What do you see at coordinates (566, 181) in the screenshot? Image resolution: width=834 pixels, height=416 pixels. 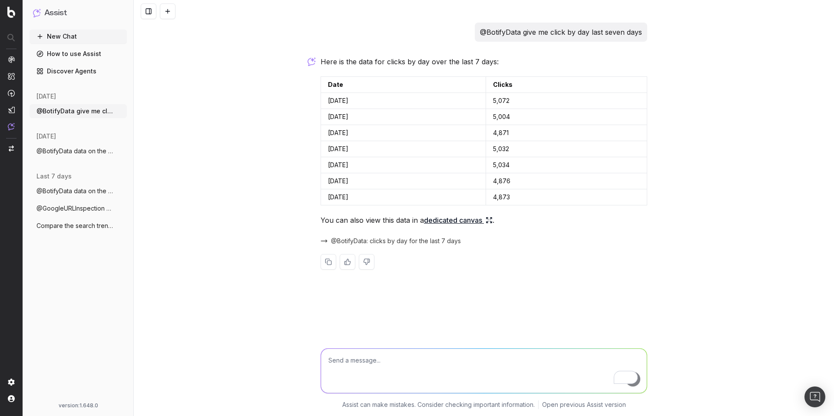 I see `td: 4,876` at bounding box center [566, 181].